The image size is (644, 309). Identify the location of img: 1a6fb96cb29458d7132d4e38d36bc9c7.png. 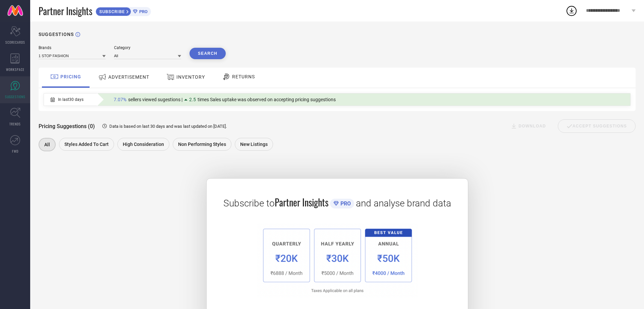
(338, 259).